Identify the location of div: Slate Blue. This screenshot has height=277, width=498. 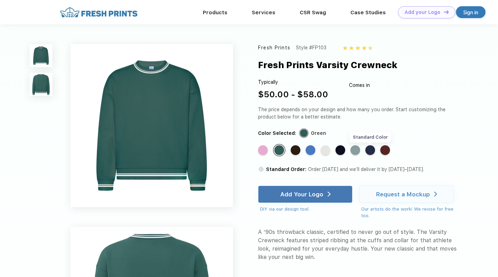
(355, 150).